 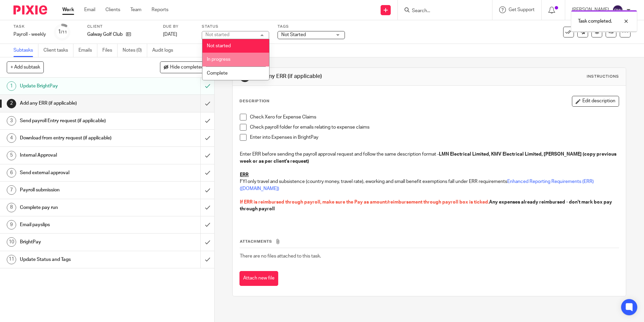 I want to click on h1: Payroll submission, so click(x=78, y=190).